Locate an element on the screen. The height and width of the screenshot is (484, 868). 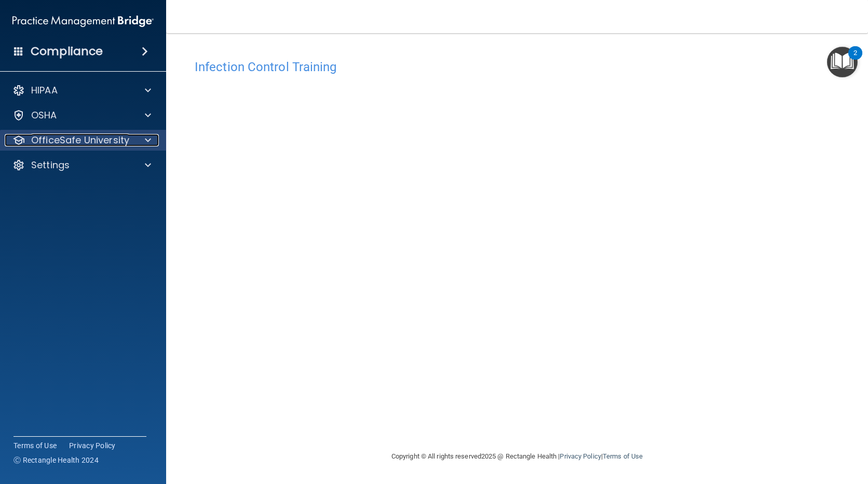
p: Settings is located at coordinates (50, 165).